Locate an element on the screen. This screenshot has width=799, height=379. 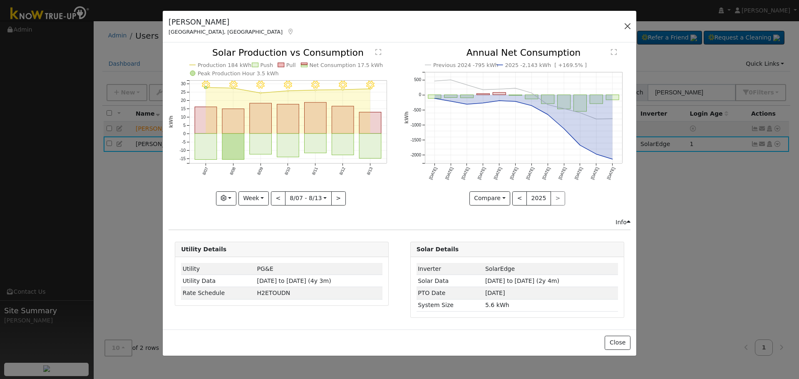
a: Map is located at coordinates (291, 32).